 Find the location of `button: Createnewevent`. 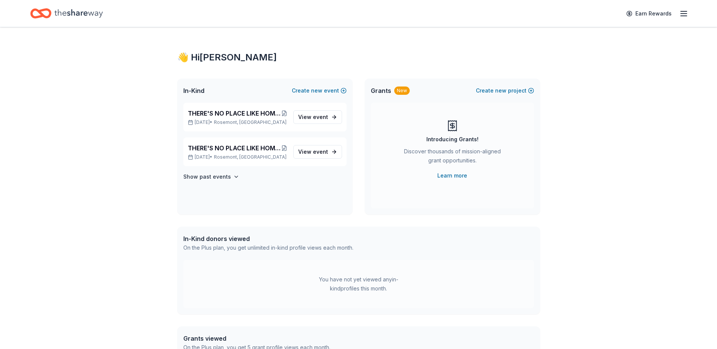

button: Createnewevent is located at coordinates (319, 91).